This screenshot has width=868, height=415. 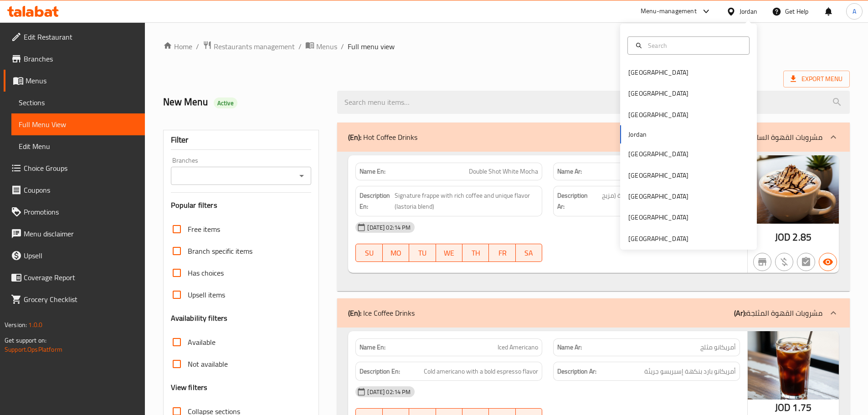 What do you see at coordinates (828, 262) in the screenshot?
I see `button: Available` at bounding box center [828, 262].